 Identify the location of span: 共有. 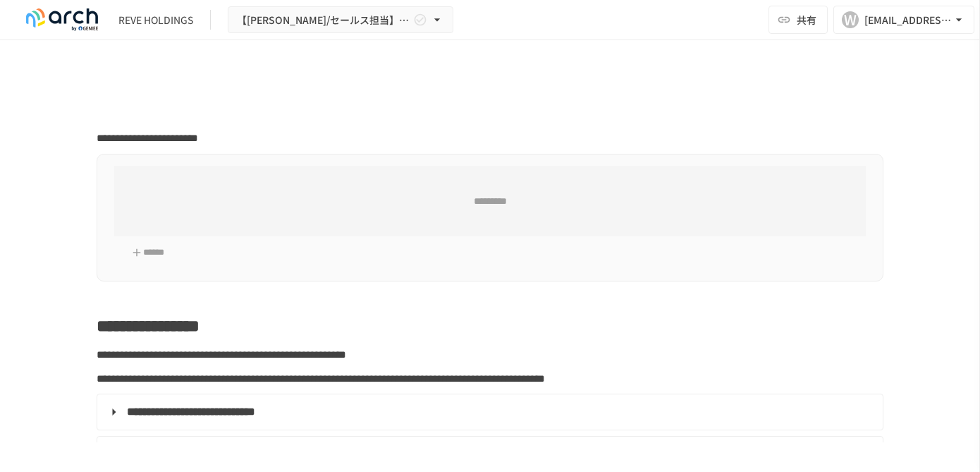
(807, 20).